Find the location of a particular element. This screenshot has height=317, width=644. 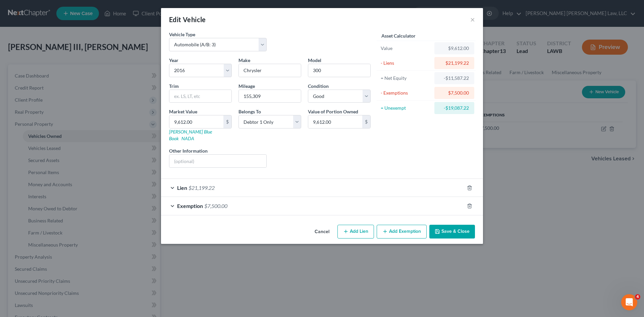

div: $9,612.00 is located at coordinates (454, 48).